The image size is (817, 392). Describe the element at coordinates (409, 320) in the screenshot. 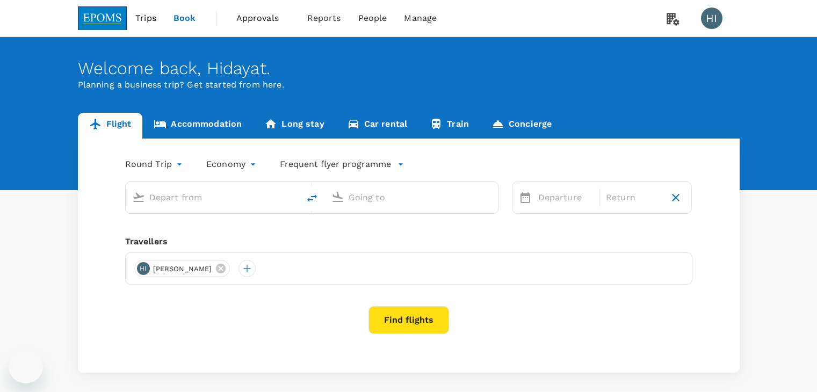

I see `button: Find flights` at that location.